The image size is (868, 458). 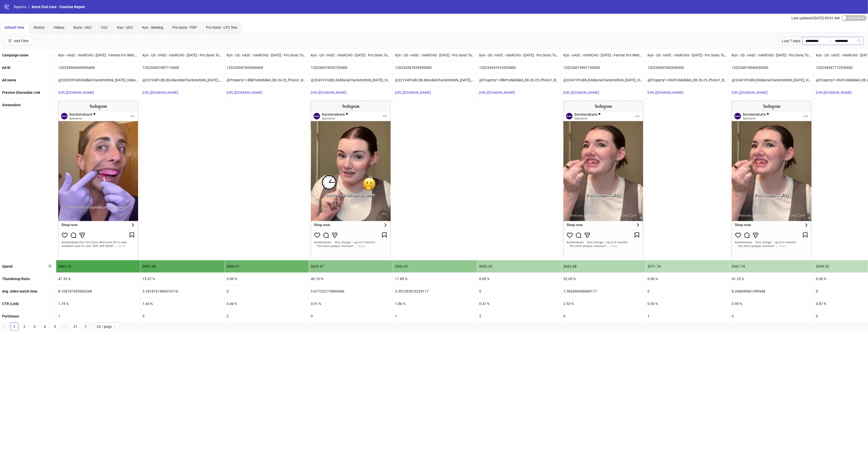 What do you see at coordinates (351, 304) in the screenshot?
I see `div: 0.91 %` at bounding box center [351, 304].